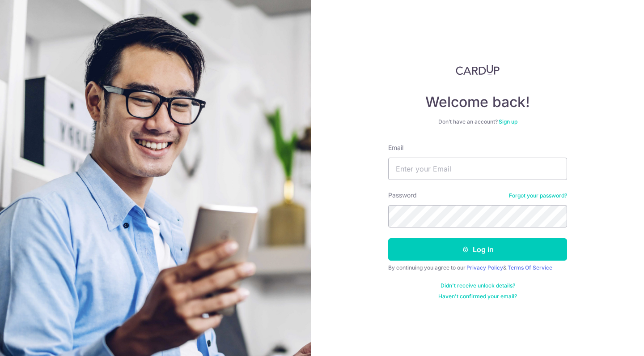 The image size is (644, 356). Describe the element at coordinates (477, 102) in the screenshot. I see `h4: Welcome back!` at that location.